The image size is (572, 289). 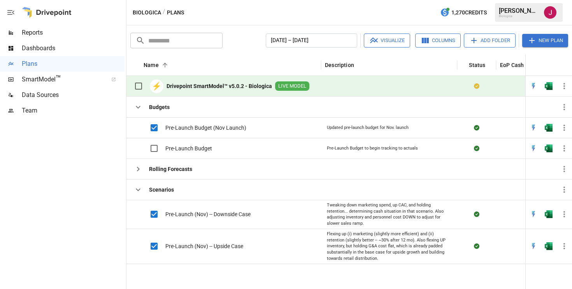 I want to click on span: Pre-Launch (Nov) -- Downside Case, so click(x=208, y=214).